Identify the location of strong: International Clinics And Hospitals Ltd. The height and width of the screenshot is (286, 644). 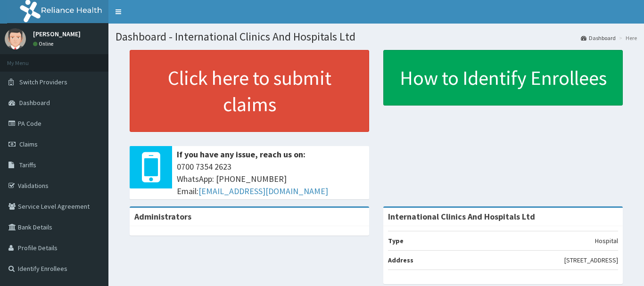
(462, 216).